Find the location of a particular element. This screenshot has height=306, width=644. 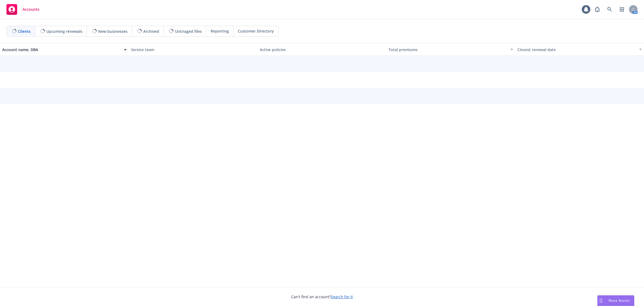

button: Total premiums is located at coordinates (451, 49).